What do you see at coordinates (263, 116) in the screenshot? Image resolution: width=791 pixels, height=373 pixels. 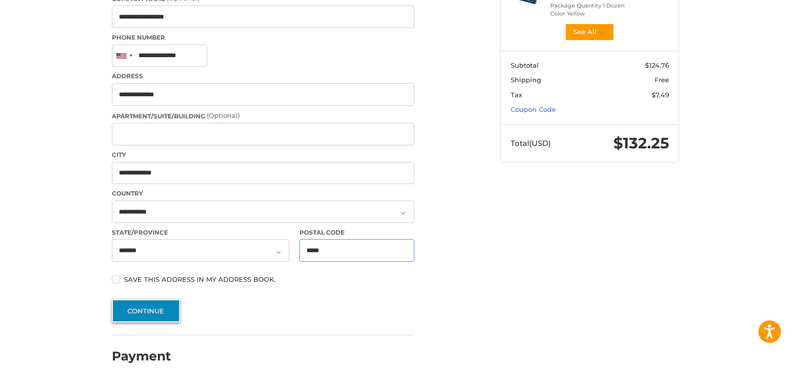 I see `label: Apartment/Suite/Building` at bounding box center [263, 116].